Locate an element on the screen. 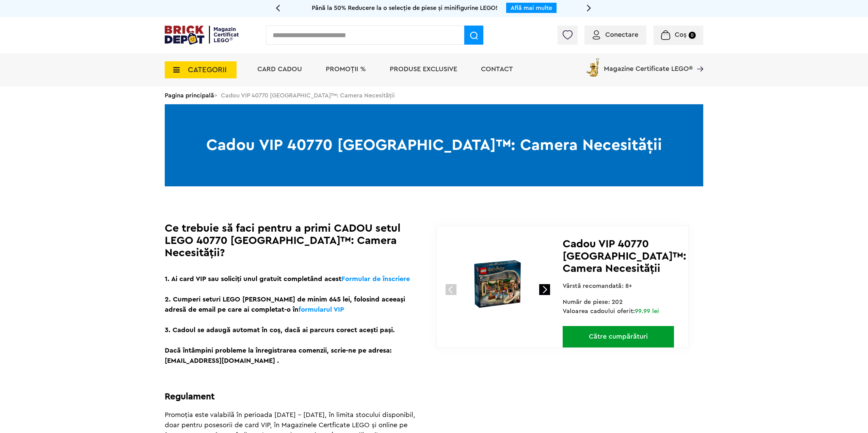  a: Pagina principală is located at coordinates (189, 95).